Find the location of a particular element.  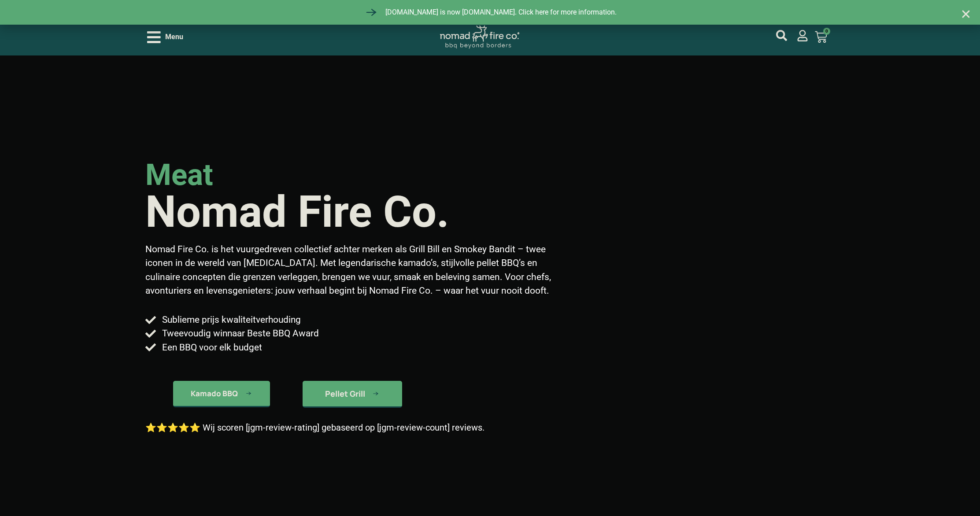

span: 0 is located at coordinates (826, 32).